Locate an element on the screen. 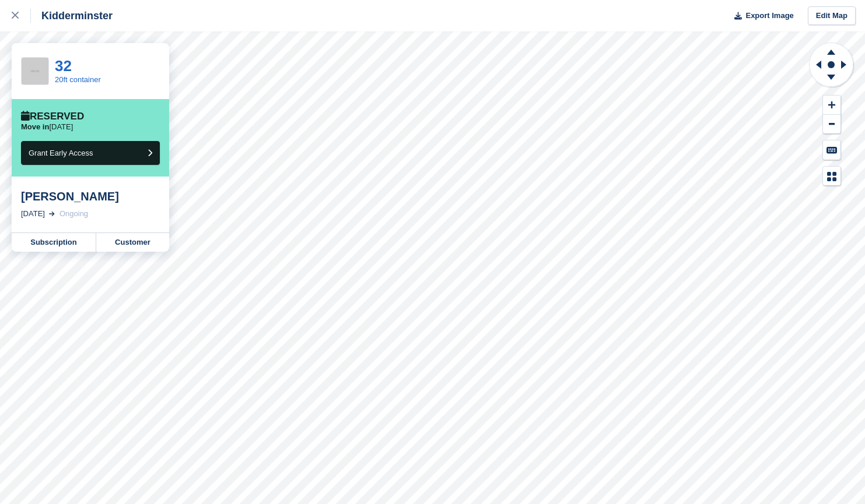 This screenshot has width=865, height=504. img: 256x256-placeholder-a091544baa16b46aadf0b611073c37e8ed6a367829ab441c3b0103e7cf8a5b1b.png is located at coordinates (35, 71).